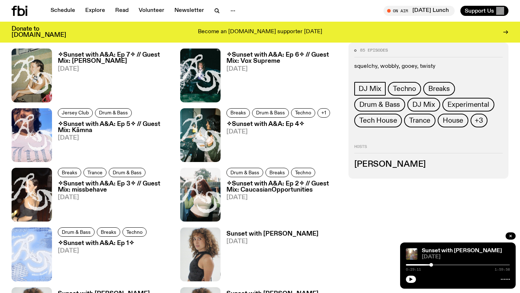 The width and height of the screenshot is (520, 293). I want to click on span: 0:29:11, so click(414, 270).